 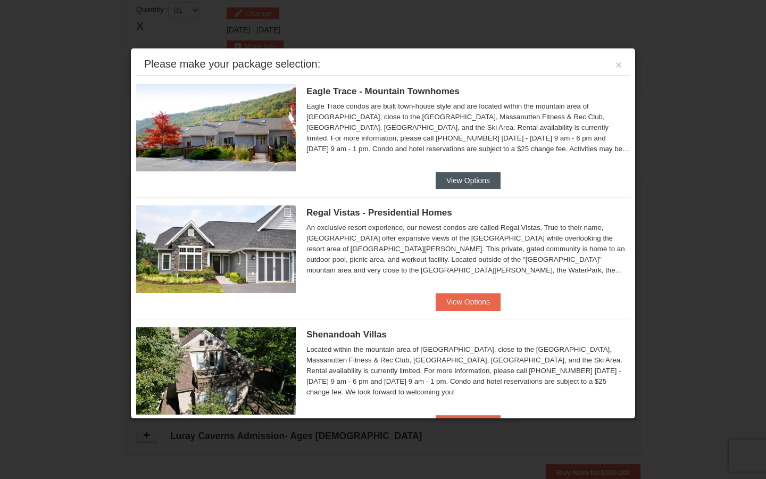 I want to click on span: Eagle Trace - Mountain Townhomes, so click(x=383, y=91).